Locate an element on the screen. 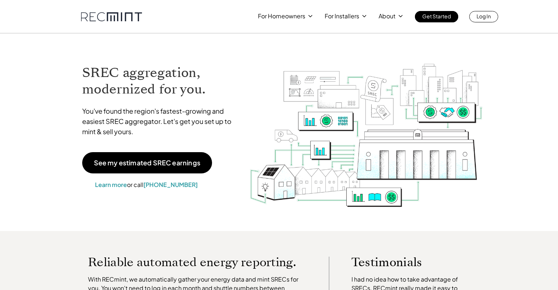  img: RECmint value cycle is located at coordinates (366, 127).